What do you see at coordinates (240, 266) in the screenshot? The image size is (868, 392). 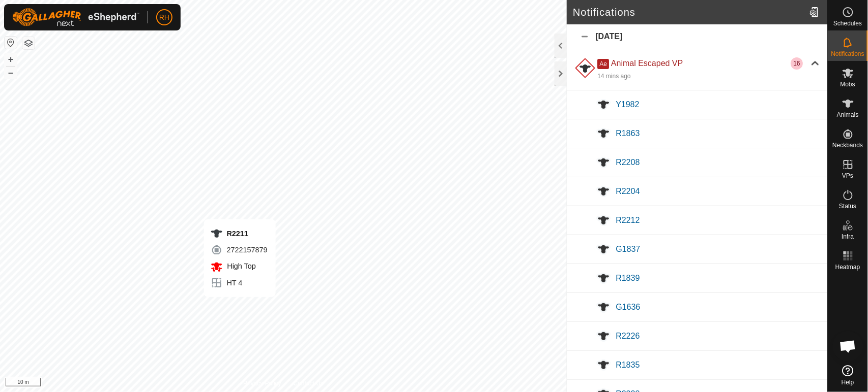 I see `span: High Top` at bounding box center [240, 266].